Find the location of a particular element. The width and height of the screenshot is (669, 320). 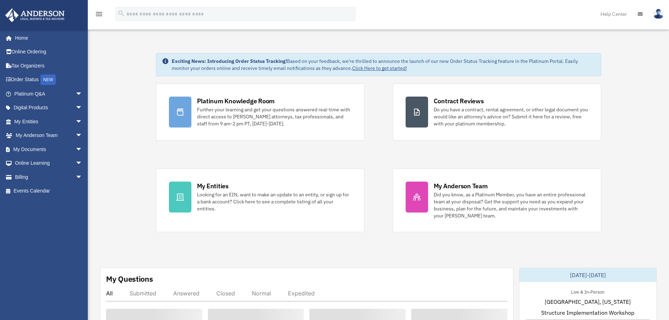

div: Do you have a contract, rental agreement, or other legal document you would like an attorney's ad... is located at coordinates (511, 117).